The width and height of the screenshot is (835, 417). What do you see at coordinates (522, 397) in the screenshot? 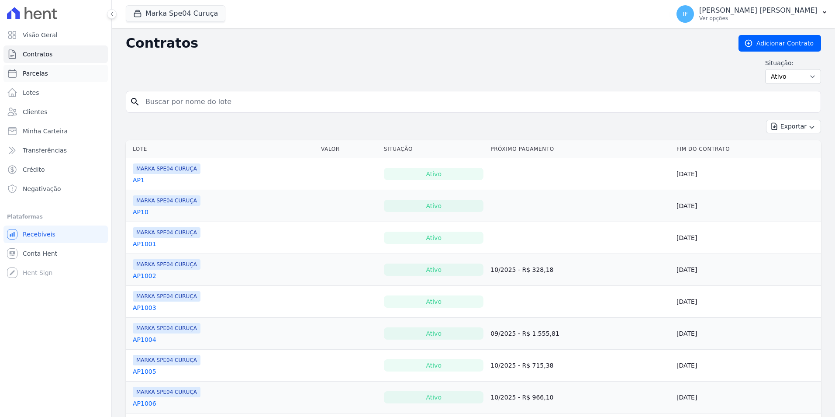
I see `a: 10/2025 - R$ 966,10` at bounding box center [522, 397].